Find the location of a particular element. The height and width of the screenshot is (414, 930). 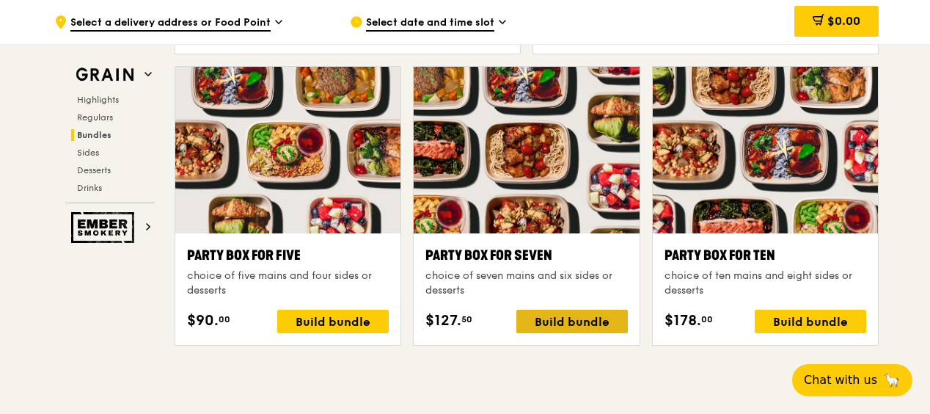

span: Select date and time slot is located at coordinates (430, 23).